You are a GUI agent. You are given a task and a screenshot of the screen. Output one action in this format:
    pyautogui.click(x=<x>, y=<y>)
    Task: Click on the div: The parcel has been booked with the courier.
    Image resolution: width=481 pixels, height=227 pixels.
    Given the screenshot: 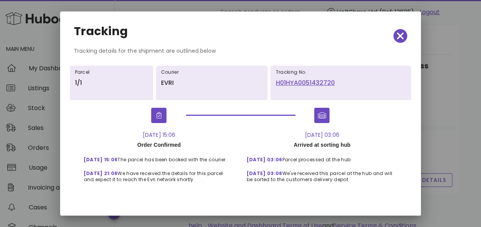 What is the action you would take?
    pyautogui.click(x=159, y=158)
    